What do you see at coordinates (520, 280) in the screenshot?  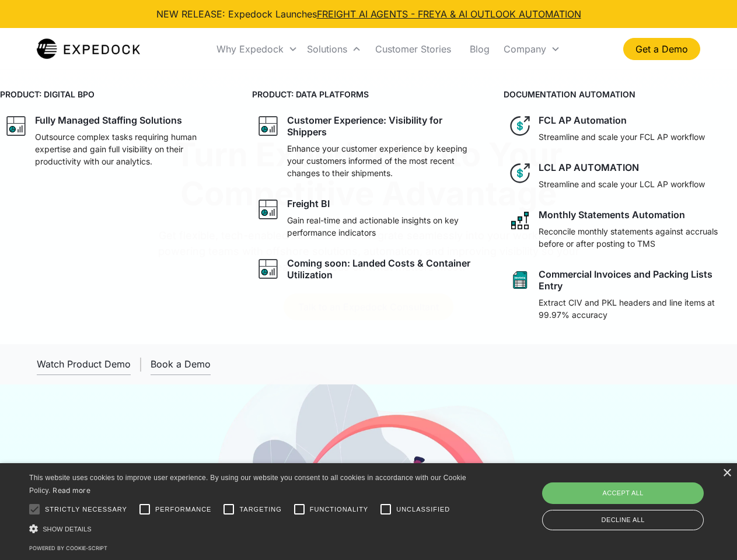 I see `img: sheet icon` at bounding box center [520, 280].